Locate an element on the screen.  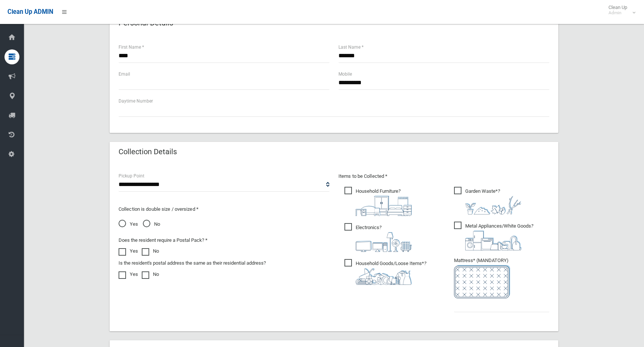
img: 36c1b0289cb1767239cdd3de9e694f19.png is located at coordinates (493, 240).